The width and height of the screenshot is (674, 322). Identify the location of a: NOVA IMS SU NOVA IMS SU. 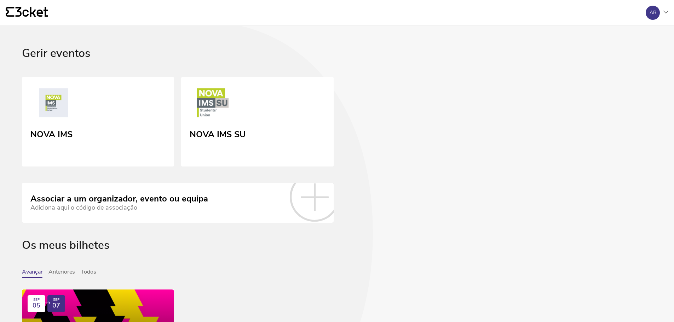
(257, 122).